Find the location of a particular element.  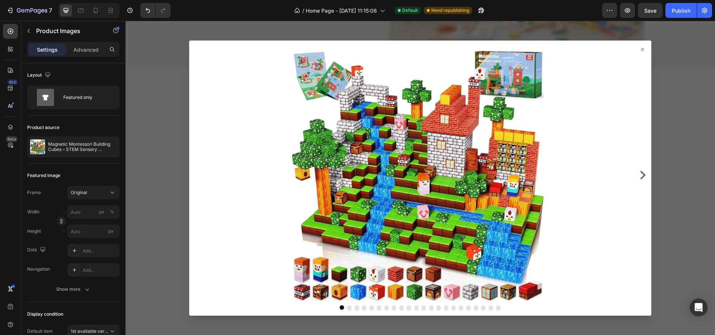

div: Beta is located at coordinates (12, 139).